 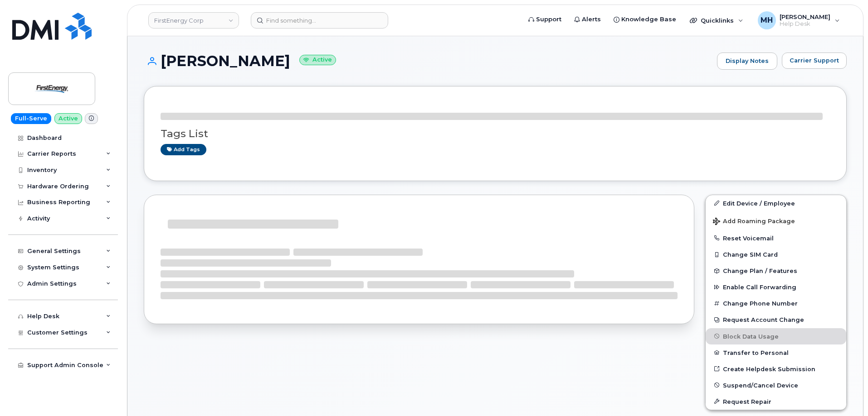 I want to click on h3: Tags List, so click(x=495, y=133).